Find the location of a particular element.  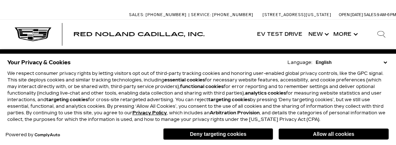

strong: Arbitration Provision is located at coordinates (235, 113).